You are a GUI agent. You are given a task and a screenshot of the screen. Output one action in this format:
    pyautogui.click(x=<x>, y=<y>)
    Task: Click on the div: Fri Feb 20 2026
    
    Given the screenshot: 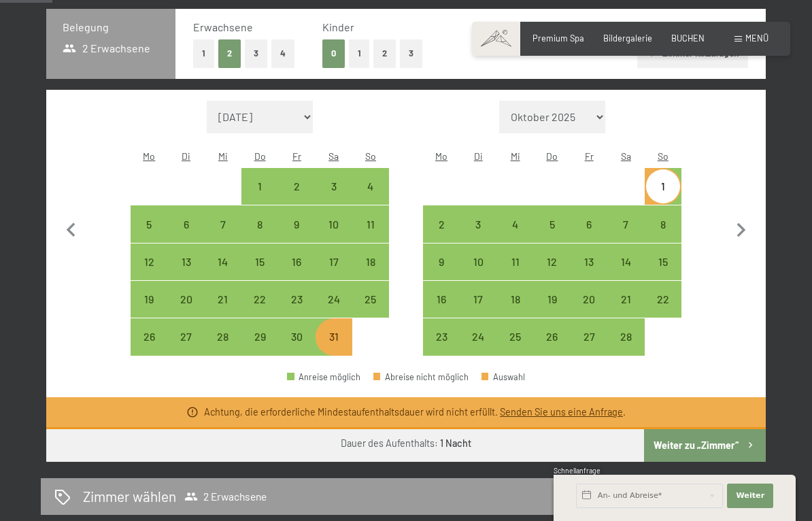 What is the action you would take?
    pyautogui.click(x=589, y=299)
    